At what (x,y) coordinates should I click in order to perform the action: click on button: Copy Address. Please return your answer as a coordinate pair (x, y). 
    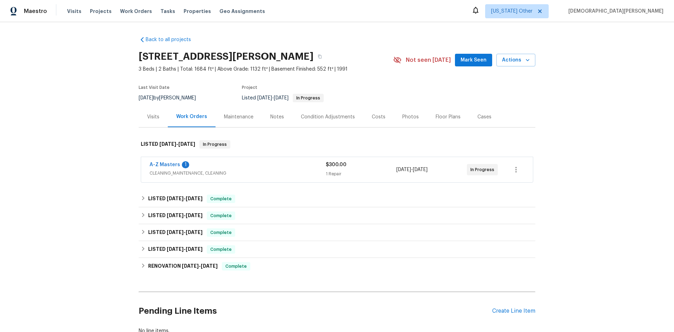
    Looking at the image, I should click on (320, 56).